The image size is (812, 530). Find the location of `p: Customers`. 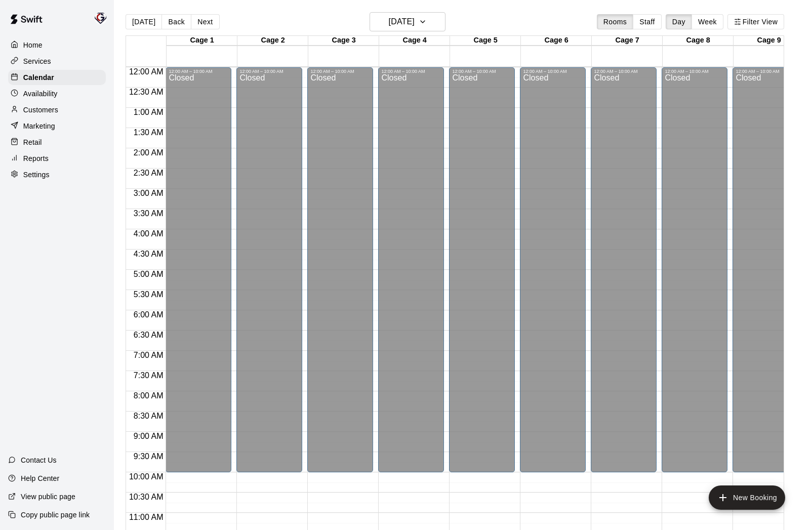

p: Customers is located at coordinates (41, 110).